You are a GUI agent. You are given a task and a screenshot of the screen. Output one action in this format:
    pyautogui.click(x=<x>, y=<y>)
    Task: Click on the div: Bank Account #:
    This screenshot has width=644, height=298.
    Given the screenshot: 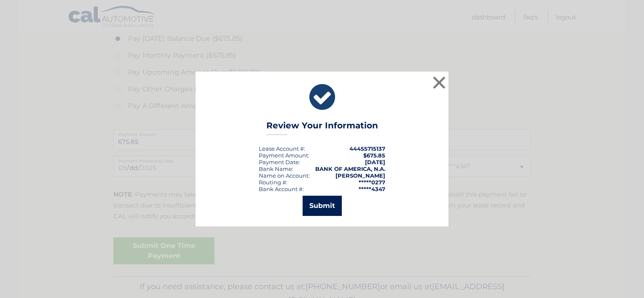 What is the action you would take?
    pyautogui.click(x=281, y=189)
    